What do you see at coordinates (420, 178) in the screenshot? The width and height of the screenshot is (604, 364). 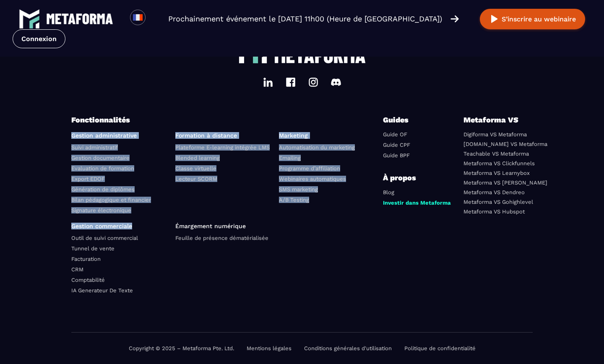 I see `p: À propos` at bounding box center [420, 178].